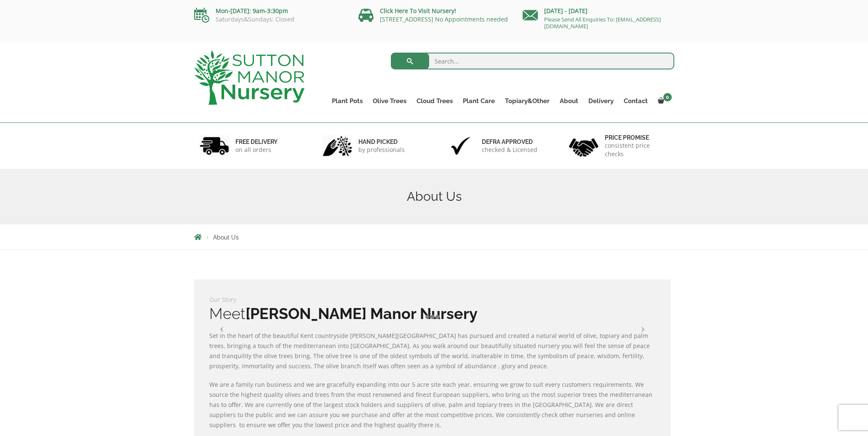 The width and height of the screenshot is (868, 436). Describe the element at coordinates (637, 138) in the screenshot. I see `h6: Price promise` at that location.